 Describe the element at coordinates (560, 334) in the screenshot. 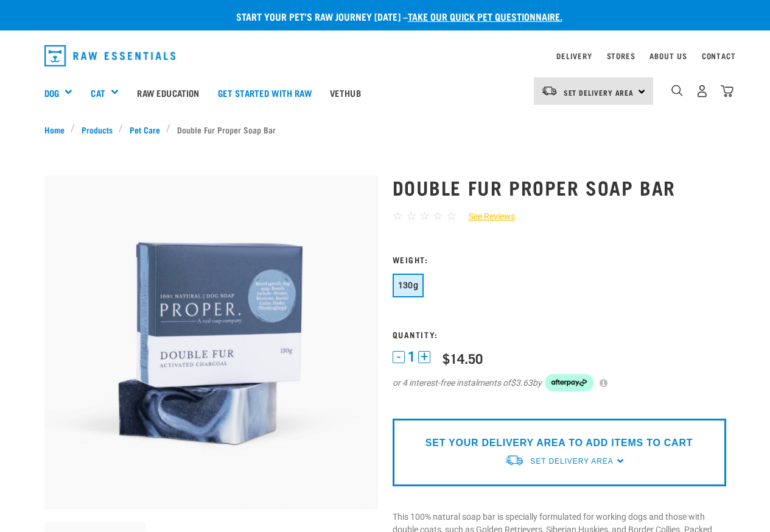

I see `h3: Quantity:` at that location.